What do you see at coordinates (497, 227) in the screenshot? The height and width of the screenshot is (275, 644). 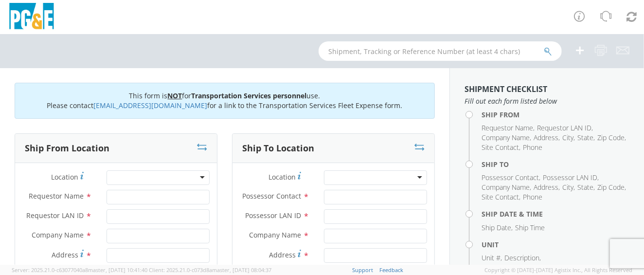 I see `span: Ship Date` at bounding box center [497, 227].